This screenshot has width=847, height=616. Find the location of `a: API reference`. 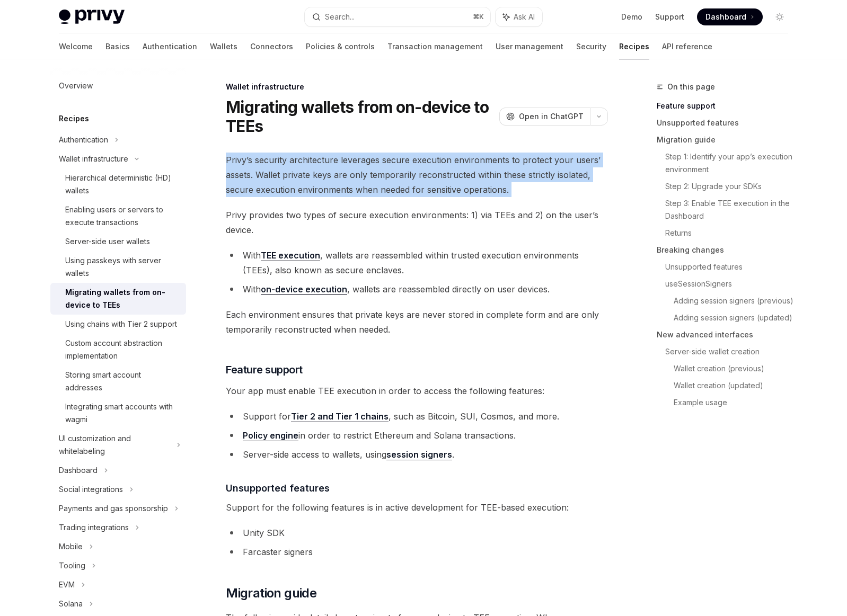

a: API reference is located at coordinates (687, 47).